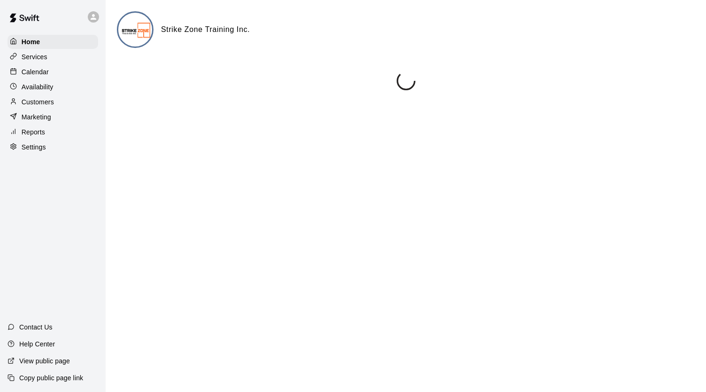 The width and height of the screenshot is (706, 392). Describe the element at coordinates (34, 147) in the screenshot. I see `p: Settings` at that location.